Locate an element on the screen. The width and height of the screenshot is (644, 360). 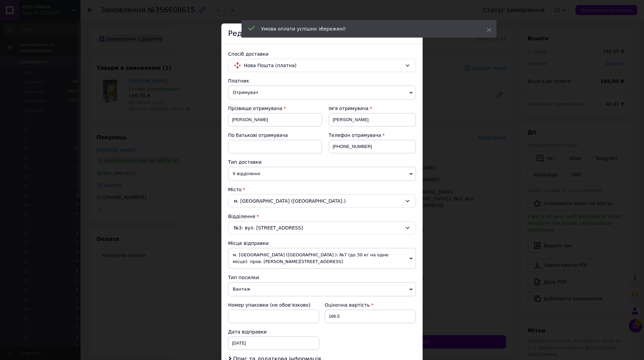
div: Умови оплати успішно збережені! is located at coordinates (366, 29).